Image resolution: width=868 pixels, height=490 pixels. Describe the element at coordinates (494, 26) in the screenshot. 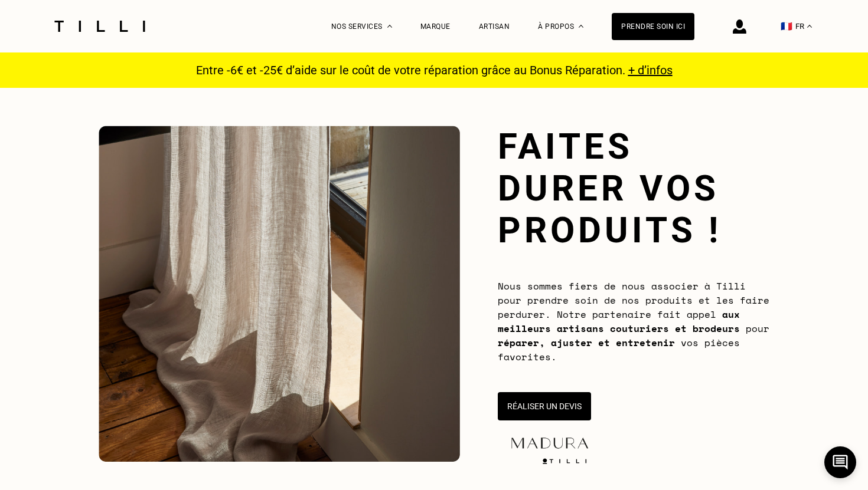

I see `a: Artisan` at that location.